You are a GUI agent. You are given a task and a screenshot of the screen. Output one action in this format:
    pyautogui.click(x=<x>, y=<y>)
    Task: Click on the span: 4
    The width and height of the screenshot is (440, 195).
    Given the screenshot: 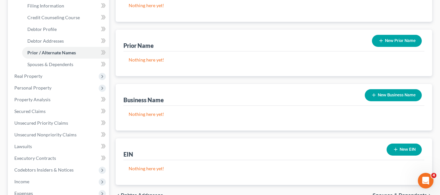 What is the action you would take?
    pyautogui.click(x=433, y=175)
    